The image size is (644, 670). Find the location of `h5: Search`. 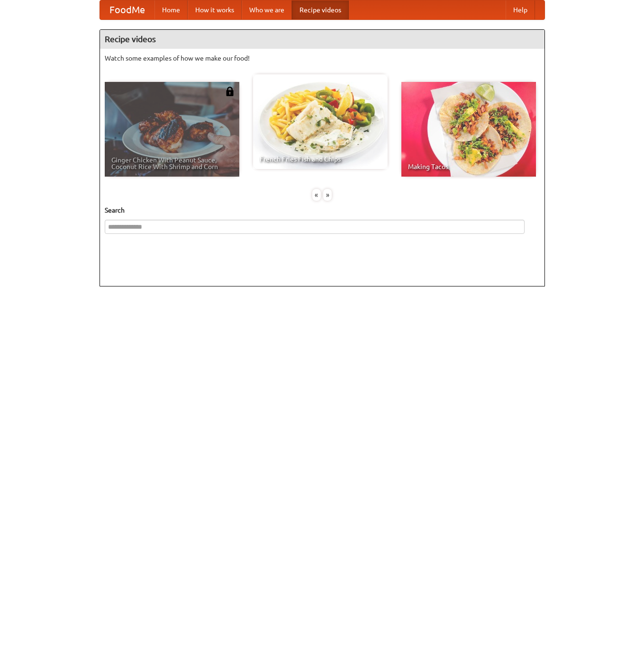

h5: Search is located at coordinates (322, 210).